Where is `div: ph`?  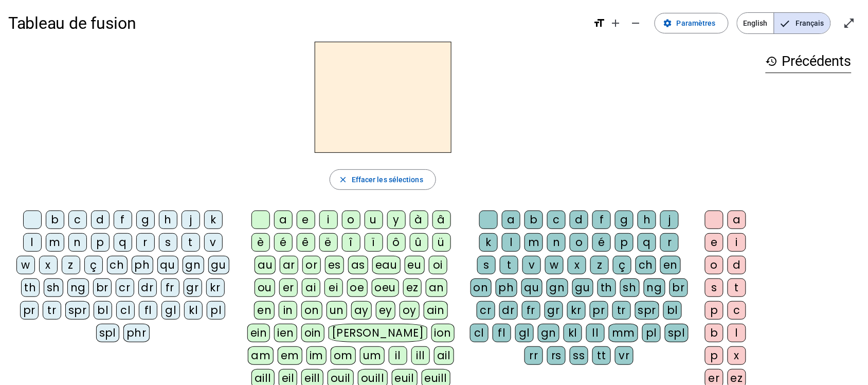 div: ph is located at coordinates (506, 288).